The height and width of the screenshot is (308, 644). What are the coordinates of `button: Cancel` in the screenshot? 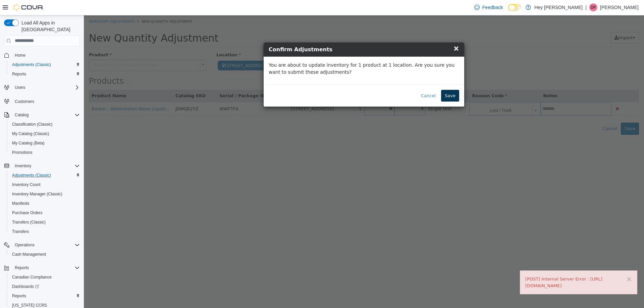 It's located at (345, 80).